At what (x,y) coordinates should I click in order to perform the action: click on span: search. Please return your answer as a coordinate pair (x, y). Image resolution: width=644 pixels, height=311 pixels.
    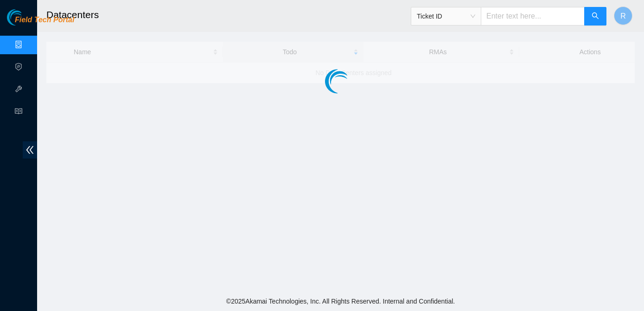
    Looking at the image, I should click on (596, 16).